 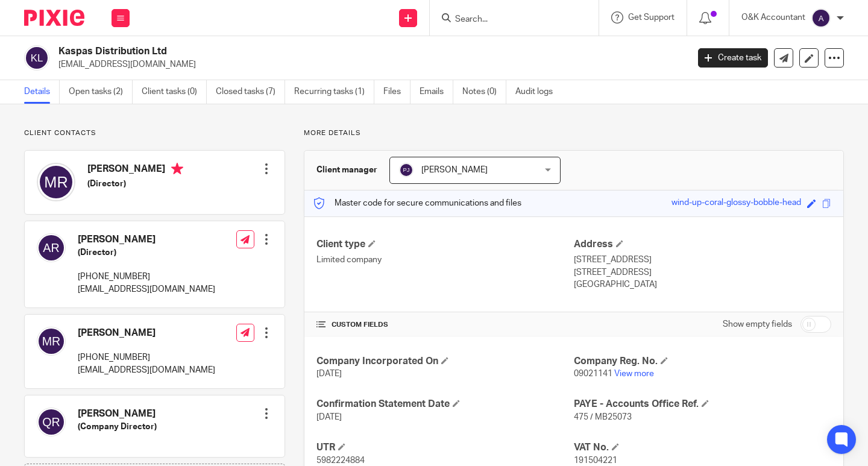 I want to click on h5: (Company Director), so click(x=117, y=427).